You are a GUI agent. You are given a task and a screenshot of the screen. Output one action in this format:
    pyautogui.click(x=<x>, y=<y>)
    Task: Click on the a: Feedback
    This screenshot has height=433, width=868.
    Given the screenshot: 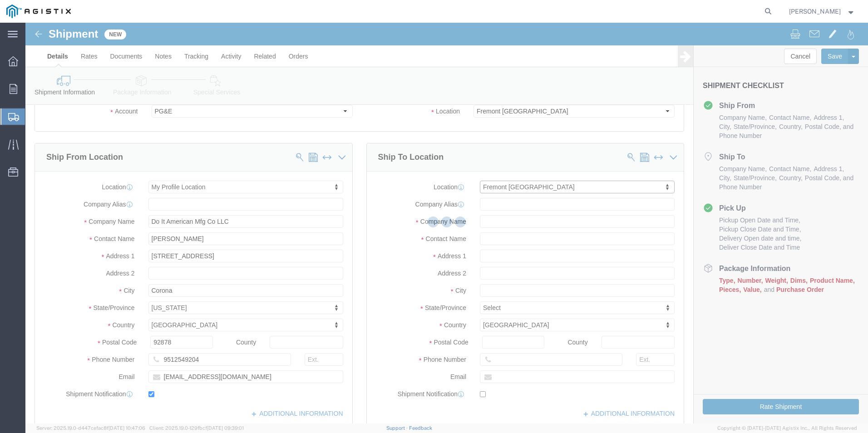 What is the action you would take?
    pyautogui.click(x=420, y=428)
    